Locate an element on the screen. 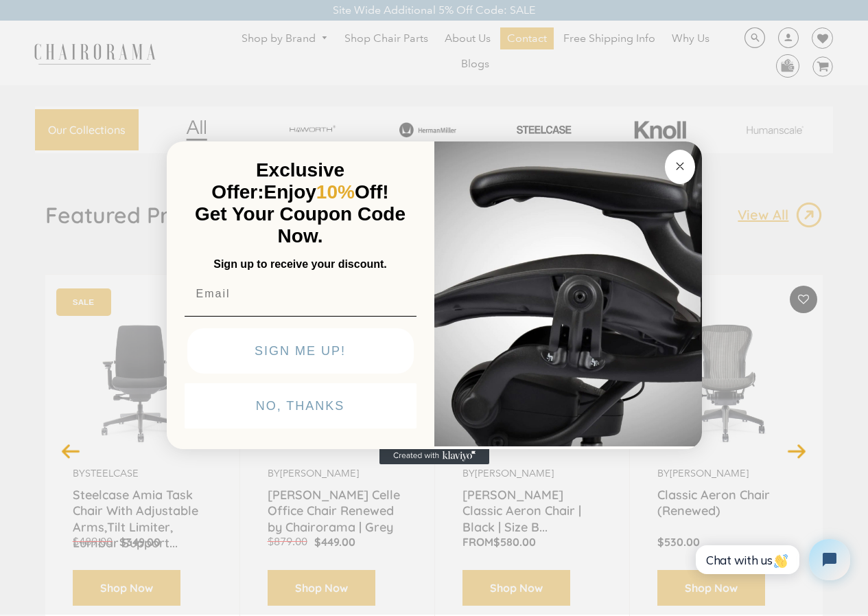  button: Close dialog is located at coordinates (680, 167).